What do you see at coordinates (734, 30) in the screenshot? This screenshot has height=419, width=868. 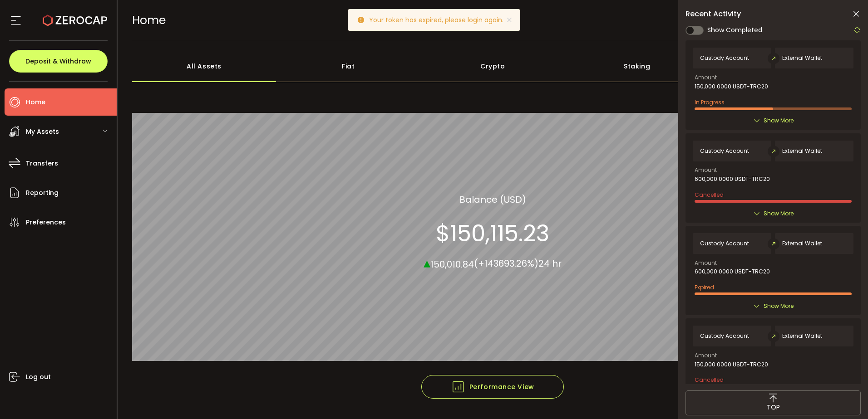 I see `span: Show Completed` at bounding box center [734, 30].